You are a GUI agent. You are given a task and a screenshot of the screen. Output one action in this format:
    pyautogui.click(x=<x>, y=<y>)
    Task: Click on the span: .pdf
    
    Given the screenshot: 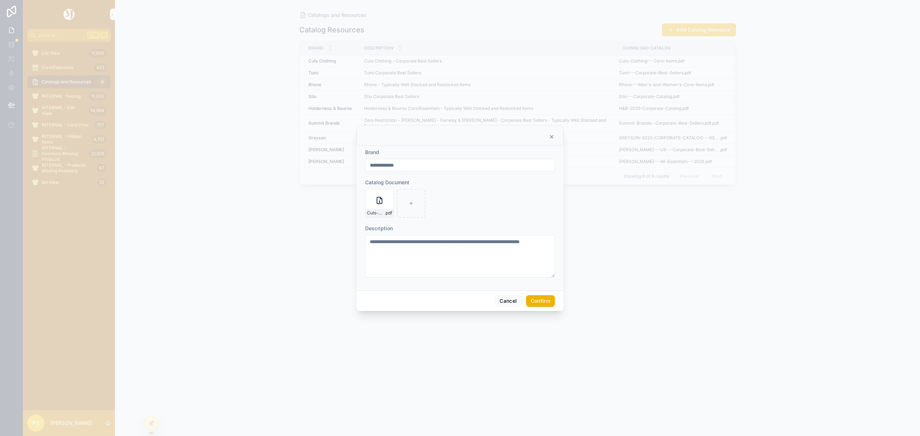 What is the action you would take?
    pyautogui.click(x=388, y=213)
    